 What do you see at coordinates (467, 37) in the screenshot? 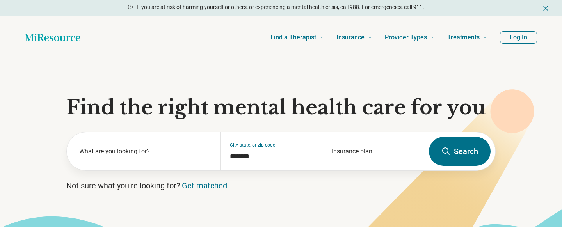
I see `a: Treatments` at bounding box center [467, 37].